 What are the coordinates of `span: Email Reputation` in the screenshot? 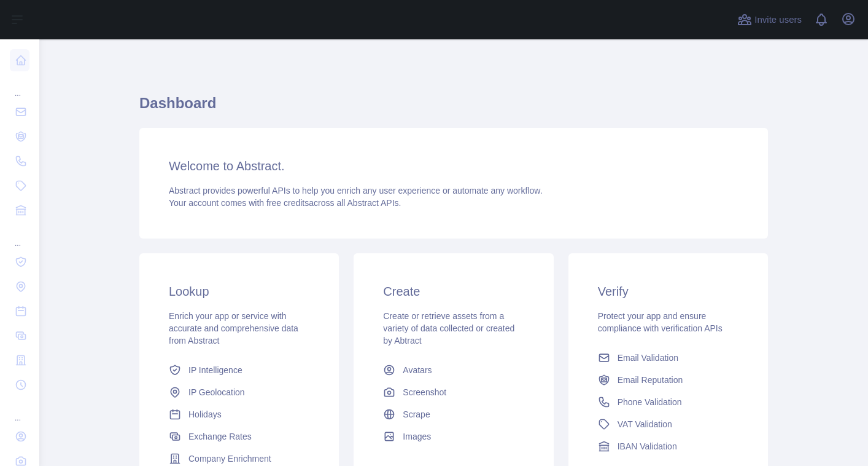 It's located at (650, 380).